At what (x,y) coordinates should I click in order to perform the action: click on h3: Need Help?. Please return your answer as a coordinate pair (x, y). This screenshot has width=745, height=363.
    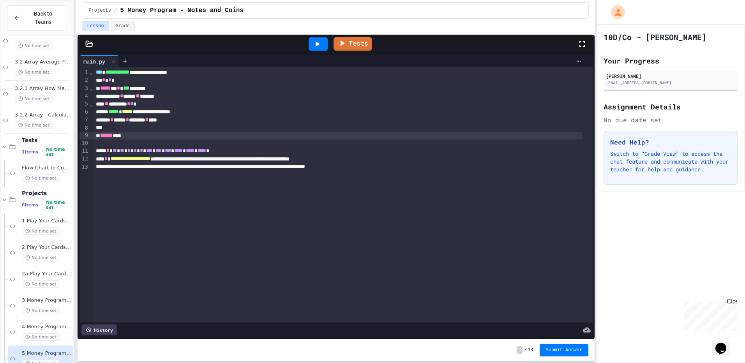
    Looking at the image, I should click on (671, 142).